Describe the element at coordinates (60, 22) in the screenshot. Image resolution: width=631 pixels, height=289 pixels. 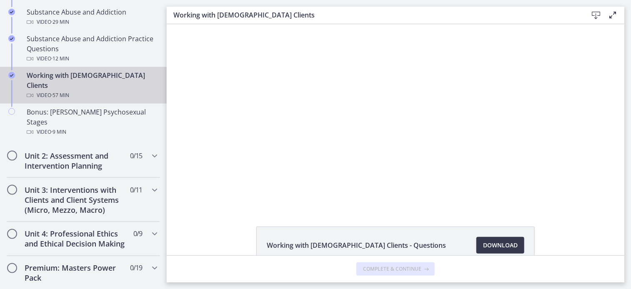
I see `span: · 29 min` at that location.